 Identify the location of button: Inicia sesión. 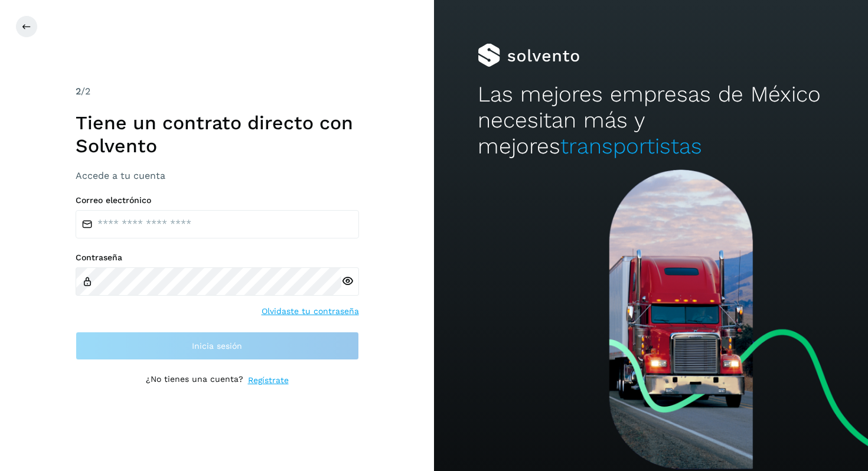
(217, 346).